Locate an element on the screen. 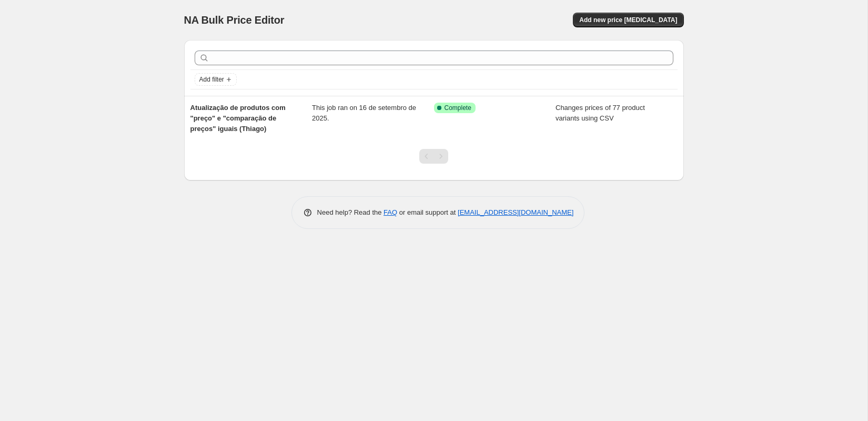  span: or email support at is located at coordinates (427, 212).